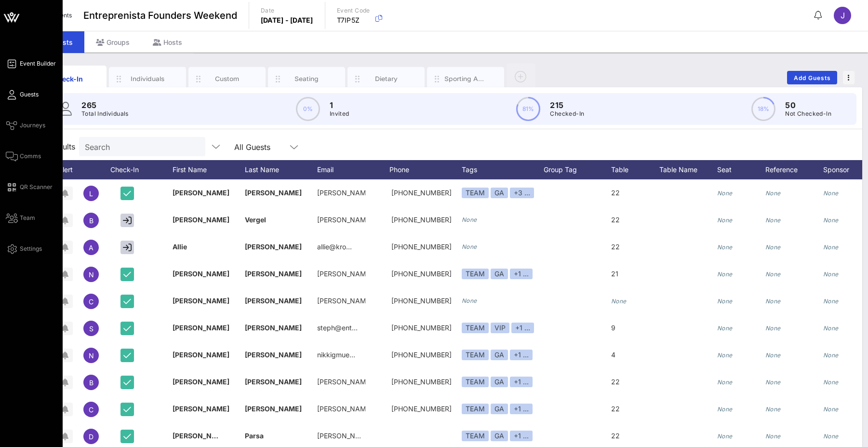  Describe the element at coordinates (180, 246) in the screenshot. I see `span: Allie` at that location.